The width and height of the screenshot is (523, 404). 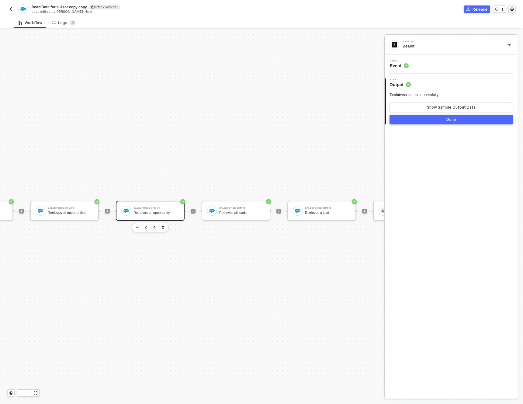 What do you see at coordinates (451, 119) in the screenshot?
I see `button: Done` at bounding box center [451, 119].